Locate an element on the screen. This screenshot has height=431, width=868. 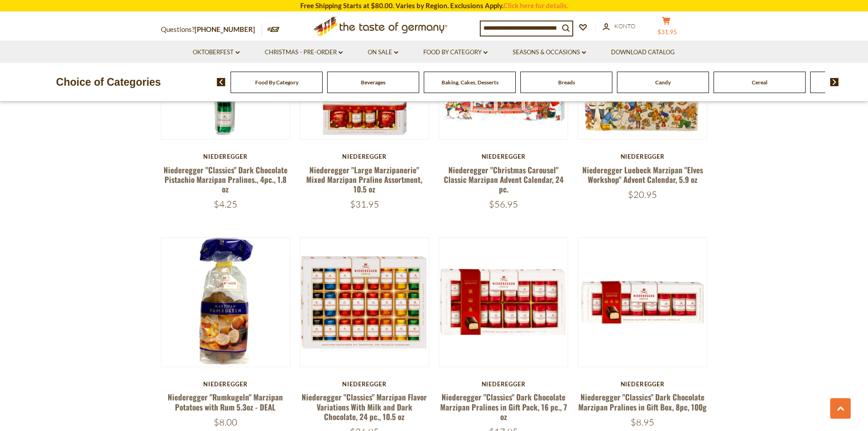
span: $20.95 is located at coordinates (642, 194).